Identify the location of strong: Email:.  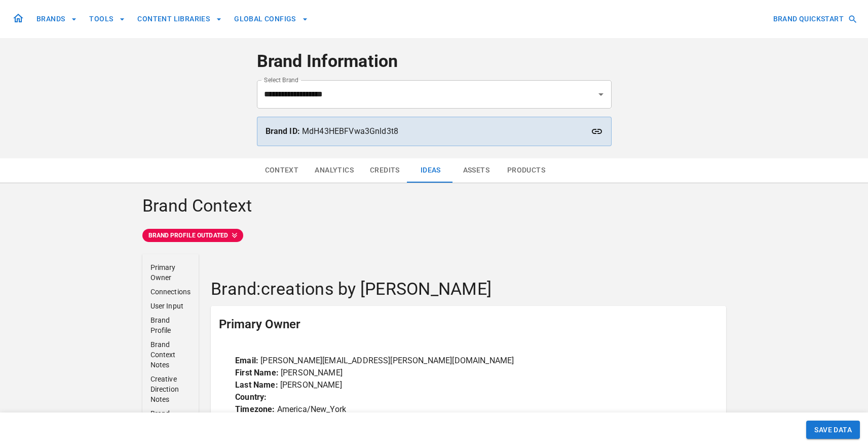
(247, 360).